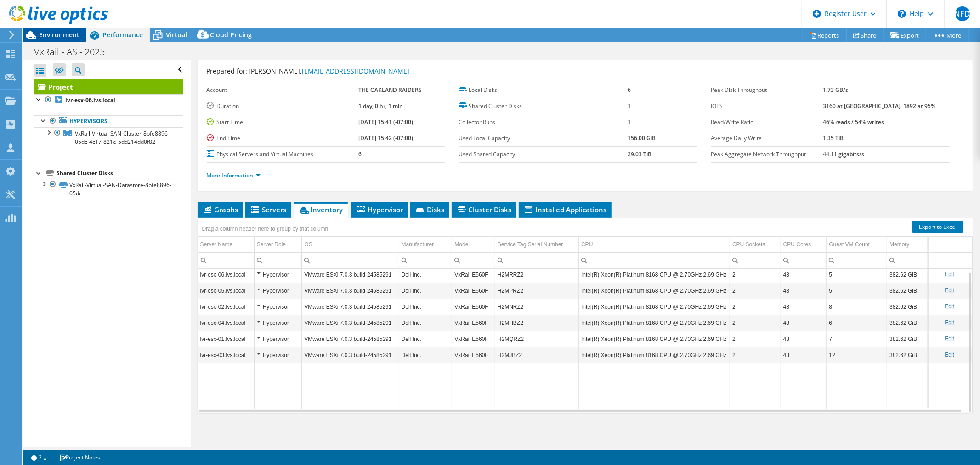 Image resolution: width=980 pixels, height=465 pixels. Describe the element at coordinates (90, 100) in the screenshot. I see `b: lvr-esx-06.lvs.local` at that location.